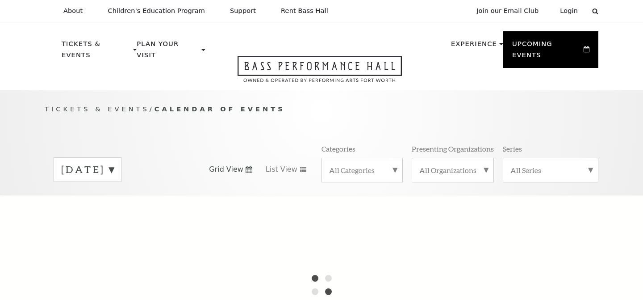  I want to click on p: Support, so click(243, 11).